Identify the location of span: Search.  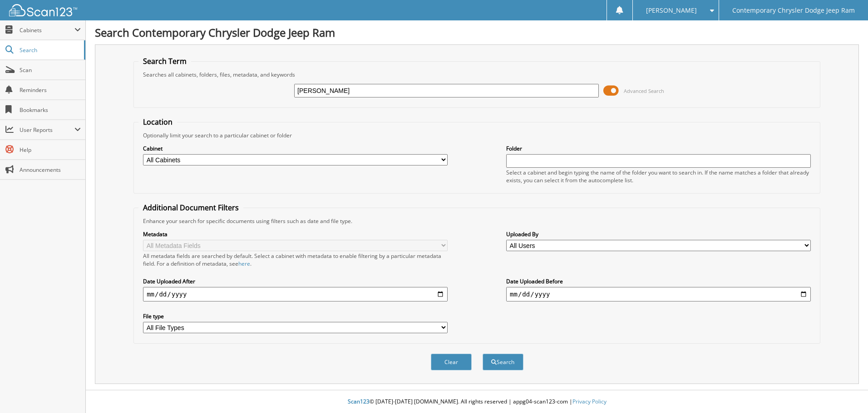
(49, 50).